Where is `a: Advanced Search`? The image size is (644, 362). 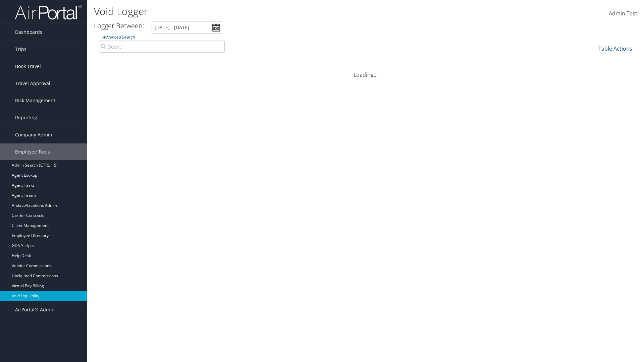 a: Advanced Search is located at coordinates (119, 37).